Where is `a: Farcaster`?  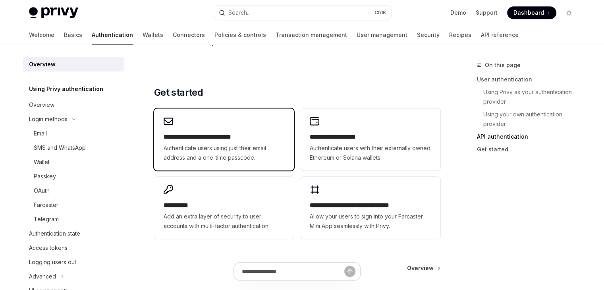 a: Farcaster is located at coordinates (73, 205).